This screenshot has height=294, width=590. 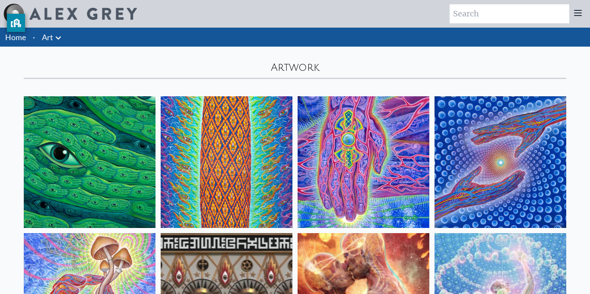 What do you see at coordinates (16, 37) in the screenshot?
I see `a: Home` at bounding box center [16, 37].